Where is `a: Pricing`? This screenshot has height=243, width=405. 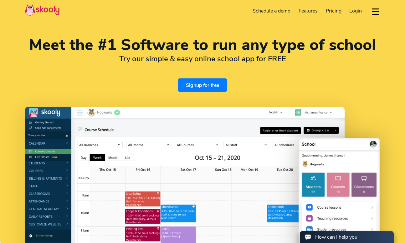
a: Pricing is located at coordinates (334, 11).